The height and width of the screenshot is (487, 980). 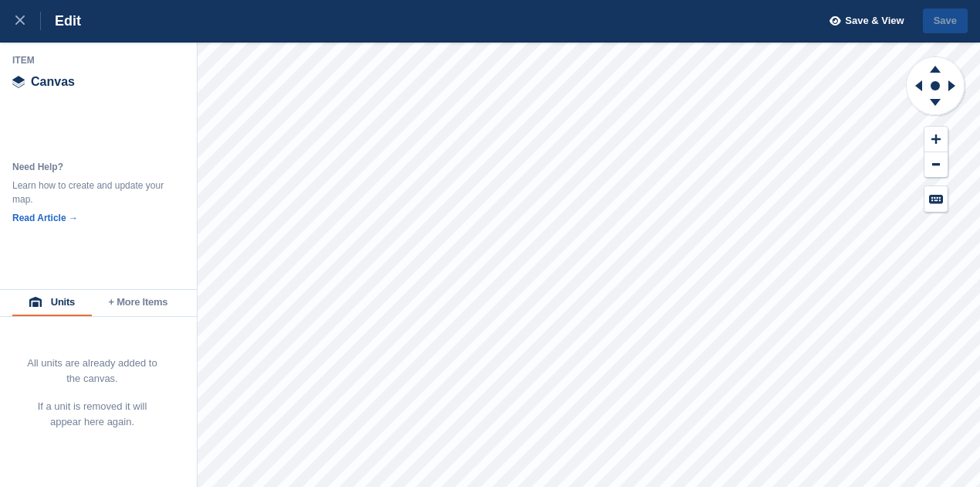 What do you see at coordinates (875, 21) in the screenshot?
I see `span: Save & View` at bounding box center [875, 21].